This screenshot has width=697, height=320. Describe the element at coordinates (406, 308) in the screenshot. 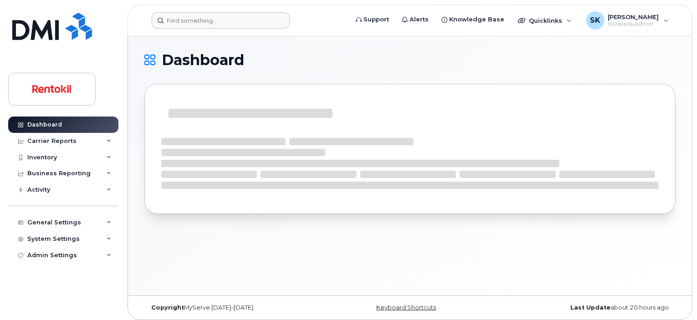

I see `a: Keyboard Shortcuts` at that location.